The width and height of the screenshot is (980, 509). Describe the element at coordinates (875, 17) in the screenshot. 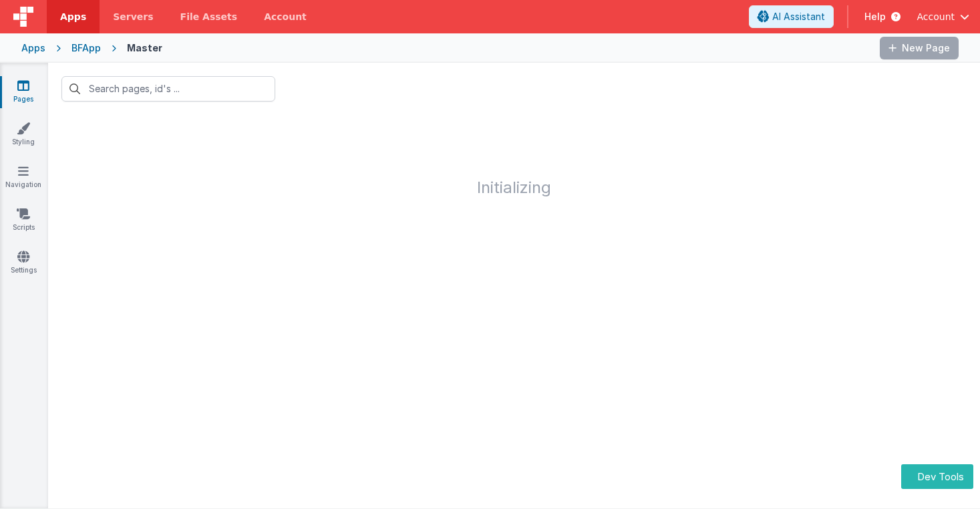

I see `span: Help` at that location.